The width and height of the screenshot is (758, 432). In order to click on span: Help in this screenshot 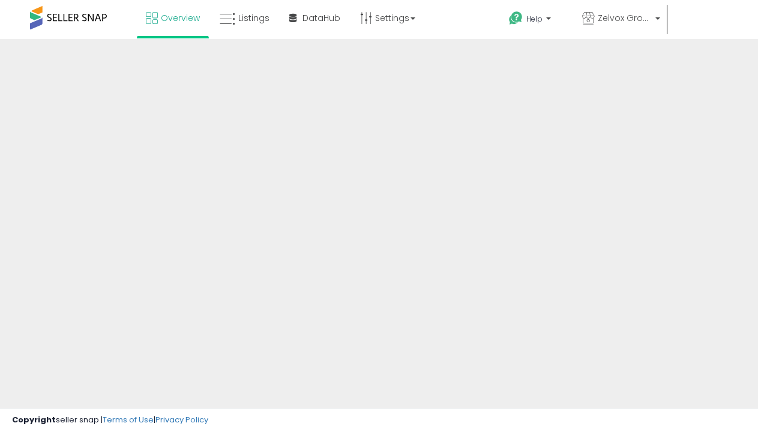, I will do `click(534, 19)`.